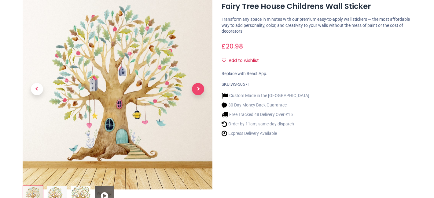  What do you see at coordinates (37, 89) in the screenshot?
I see `span: Previous` at bounding box center [37, 89].